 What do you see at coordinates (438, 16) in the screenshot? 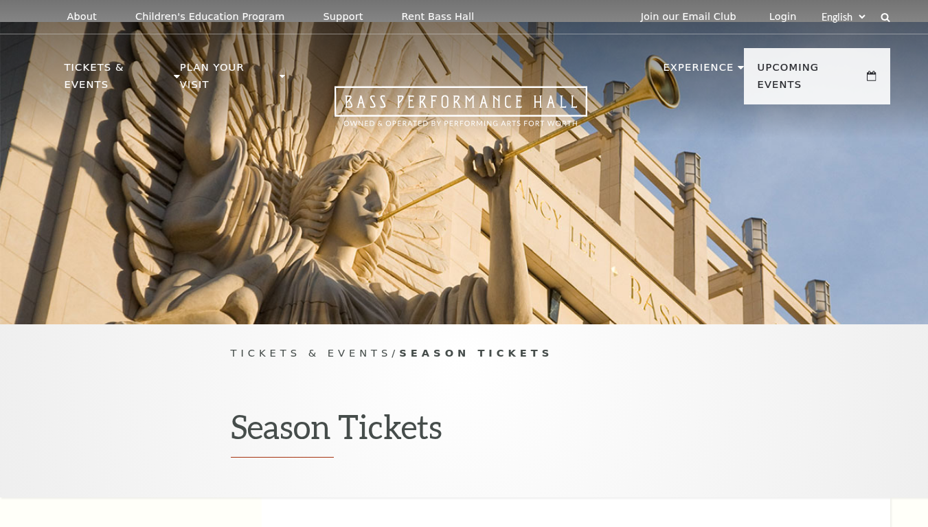
I see `p: Rent Bass Hall` at bounding box center [438, 16].